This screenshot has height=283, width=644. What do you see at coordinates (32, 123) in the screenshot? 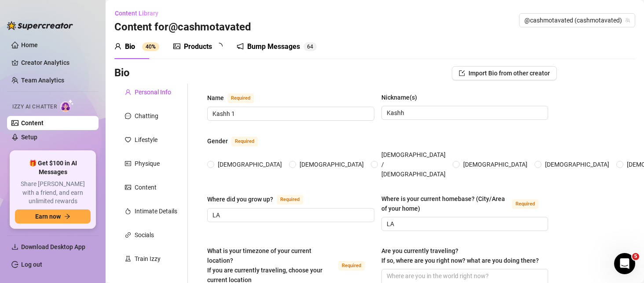
I see `a: Content` at bounding box center [32, 123].